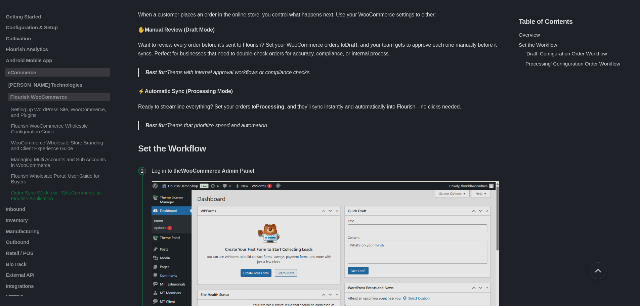  What do you see at coordinates (57, 264) in the screenshot?
I see `p: BioTrack` at bounding box center [57, 264].